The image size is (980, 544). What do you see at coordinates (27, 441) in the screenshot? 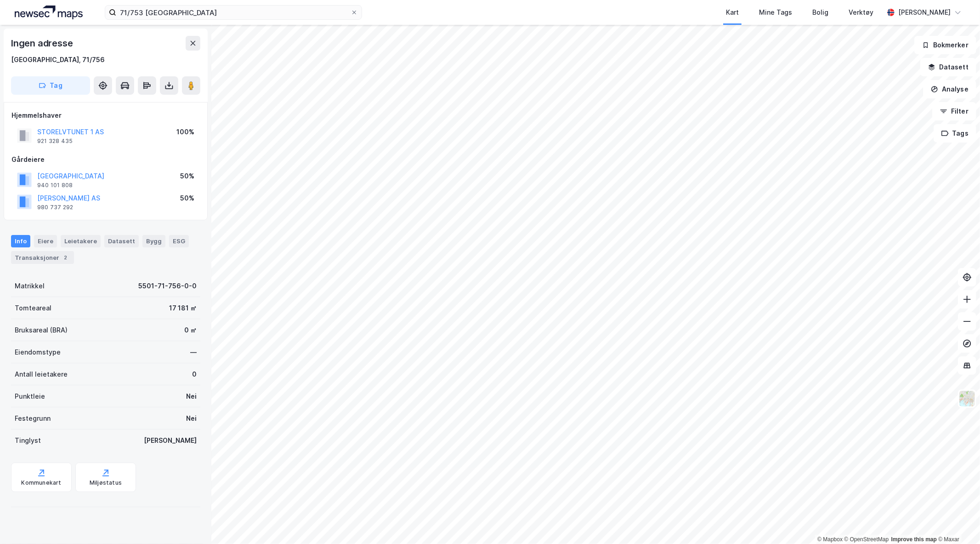
I see `div: Tinglyst` at bounding box center [27, 441].